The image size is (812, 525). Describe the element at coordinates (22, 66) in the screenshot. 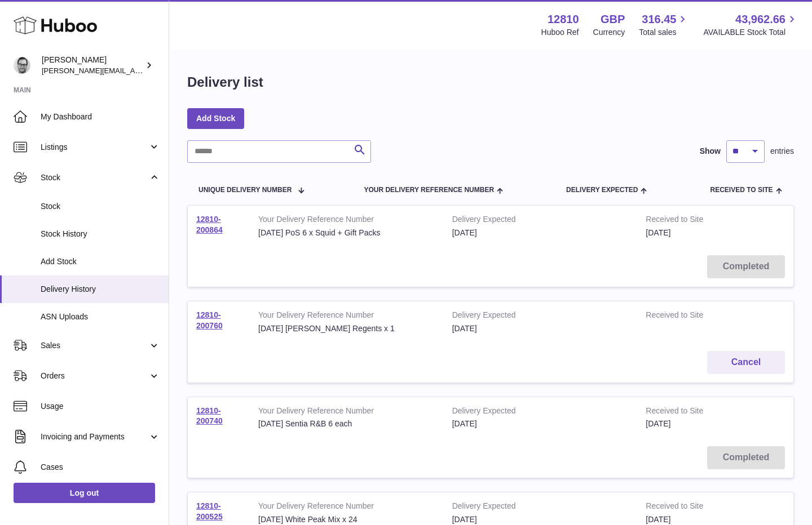

I see `img: alex@digidistiller.com` at that location.